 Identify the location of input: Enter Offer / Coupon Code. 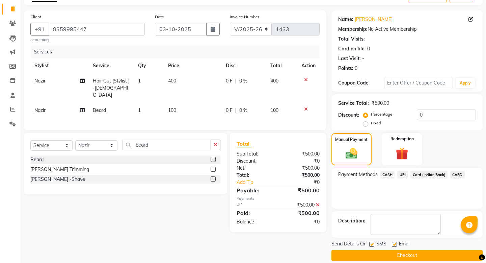
(419, 83).